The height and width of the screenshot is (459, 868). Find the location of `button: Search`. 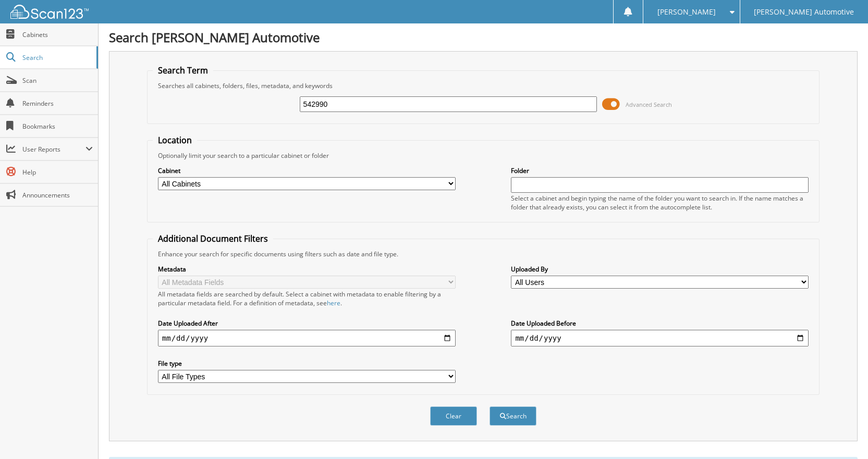

button: Search is located at coordinates (513, 416).